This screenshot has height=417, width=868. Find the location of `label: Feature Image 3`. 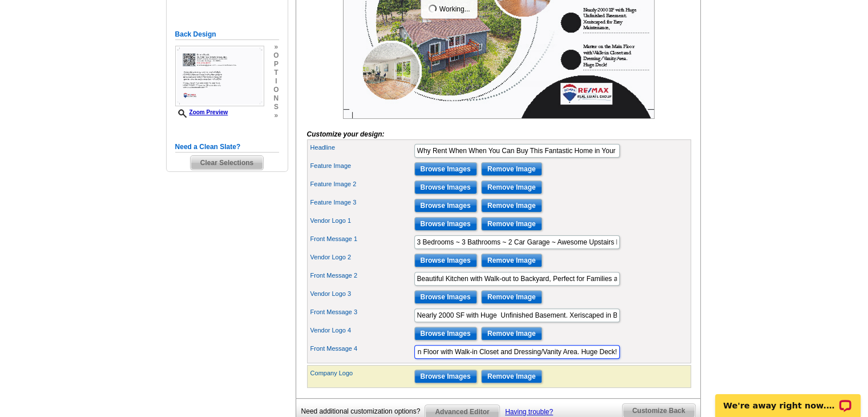

label: Feature Image 3 is located at coordinates (362, 202).